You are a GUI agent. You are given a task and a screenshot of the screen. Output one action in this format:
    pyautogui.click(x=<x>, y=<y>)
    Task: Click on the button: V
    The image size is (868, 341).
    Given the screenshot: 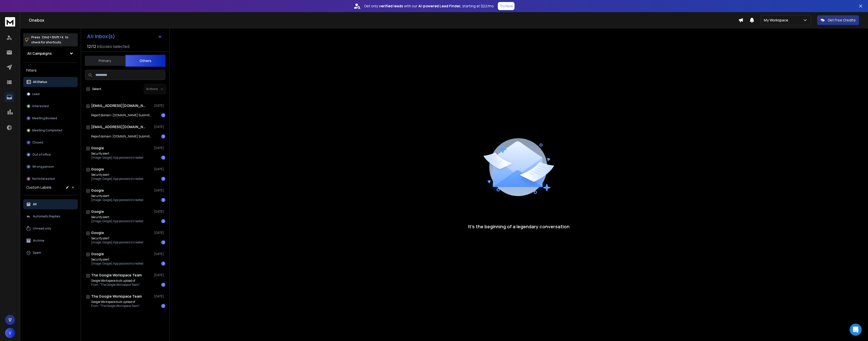 What is the action you would take?
    pyautogui.click(x=10, y=333)
    